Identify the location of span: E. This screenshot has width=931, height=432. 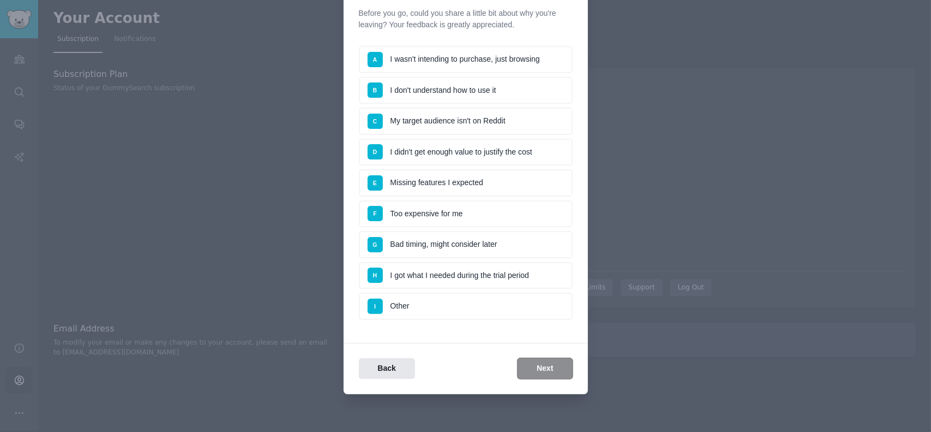
(375, 183).